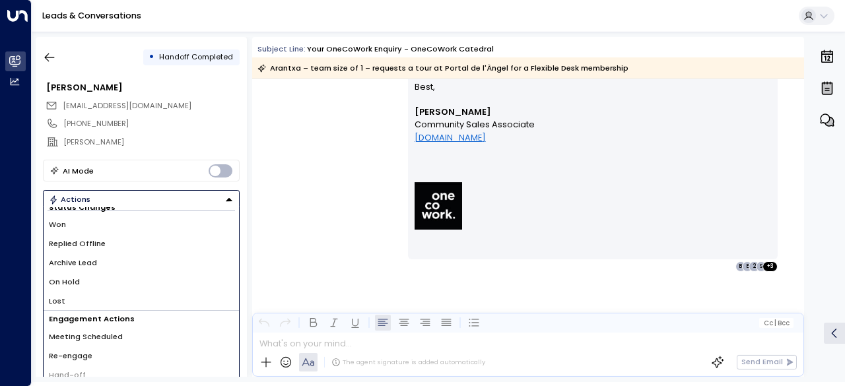  Describe the element at coordinates (770, 267) in the screenshot. I see `div: + 3` at that location.